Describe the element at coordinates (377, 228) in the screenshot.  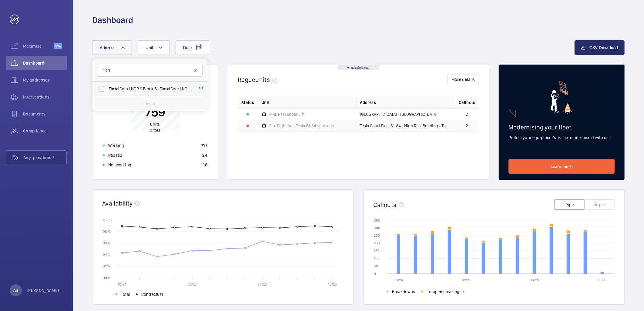
I see `text: 300` at that location.